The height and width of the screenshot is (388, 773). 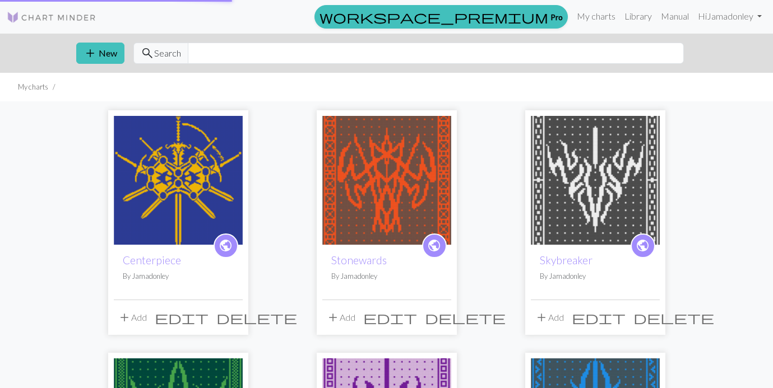 What do you see at coordinates (100, 53) in the screenshot?
I see `button: New` at bounding box center [100, 53].